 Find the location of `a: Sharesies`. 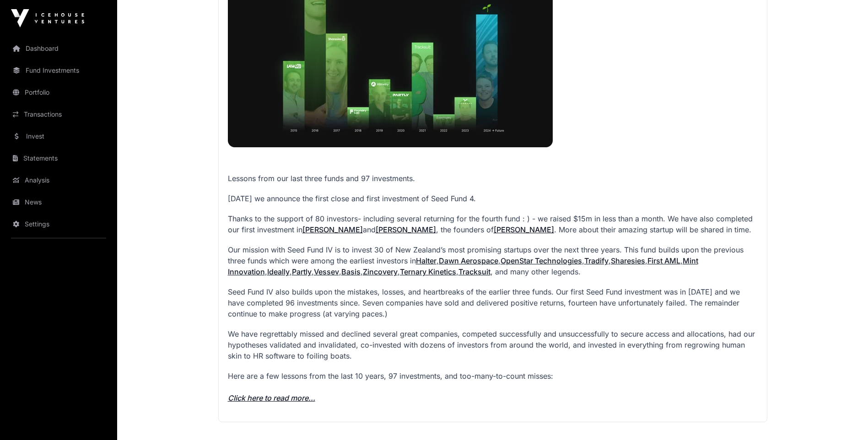

a: Sharesies is located at coordinates (628, 260).